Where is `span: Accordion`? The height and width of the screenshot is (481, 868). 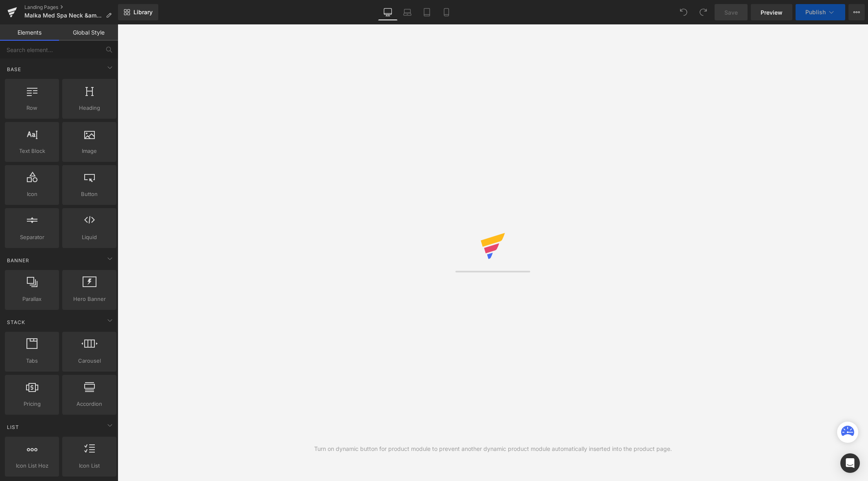
span: Accordion is located at coordinates (89, 404).